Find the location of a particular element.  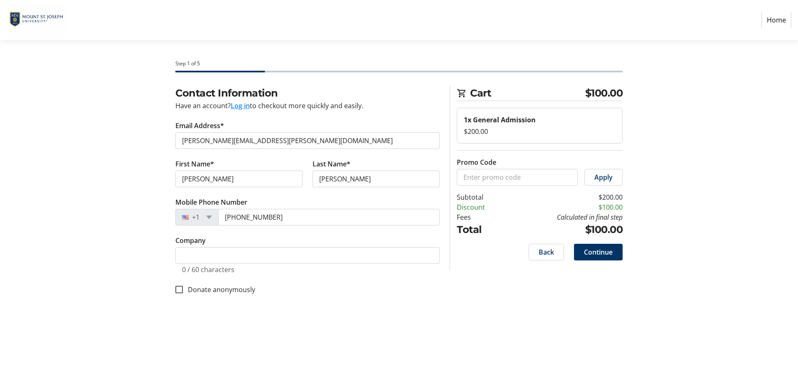

button: Apply is located at coordinates (604, 177).